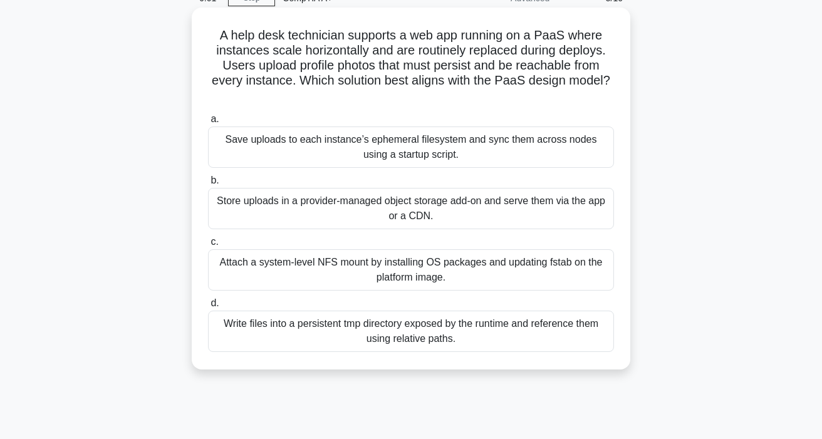  Describe the element at coordinates (411, 209) in the screenshot. I see `div: Store uploads in a provider-managed object storage add-on and serve them via the app or a CDN.` at that location.